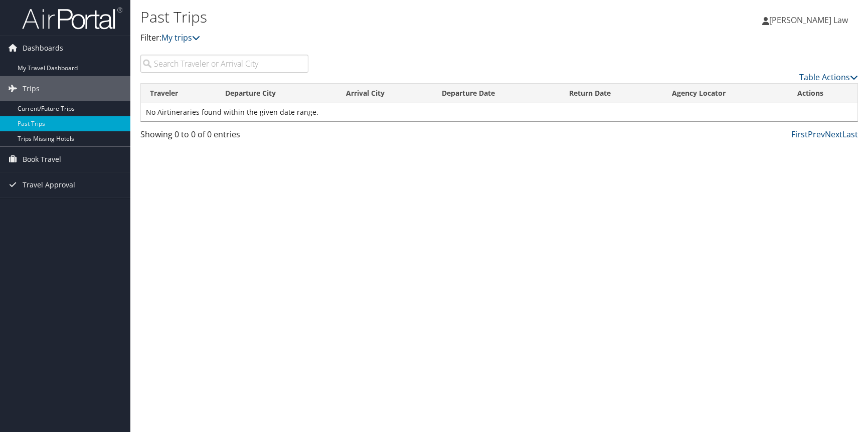 This screenshot has width=868, height=432. Describe the element at coordinates (180, 37) in the screenshot. I see `a: My trips` at that location.